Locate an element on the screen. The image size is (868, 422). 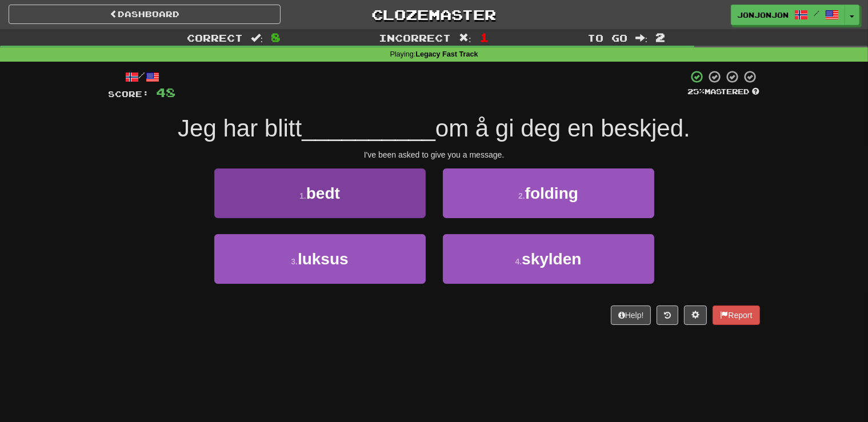
span: jonjonjon is located at coordinates (763, 15).